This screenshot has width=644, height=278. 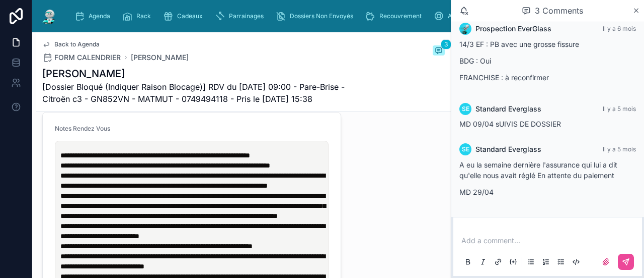 What do you see at coordinates (189, 16) in the screenshot?
I see `span: Cadeaux` at bounding box center [189, 16].